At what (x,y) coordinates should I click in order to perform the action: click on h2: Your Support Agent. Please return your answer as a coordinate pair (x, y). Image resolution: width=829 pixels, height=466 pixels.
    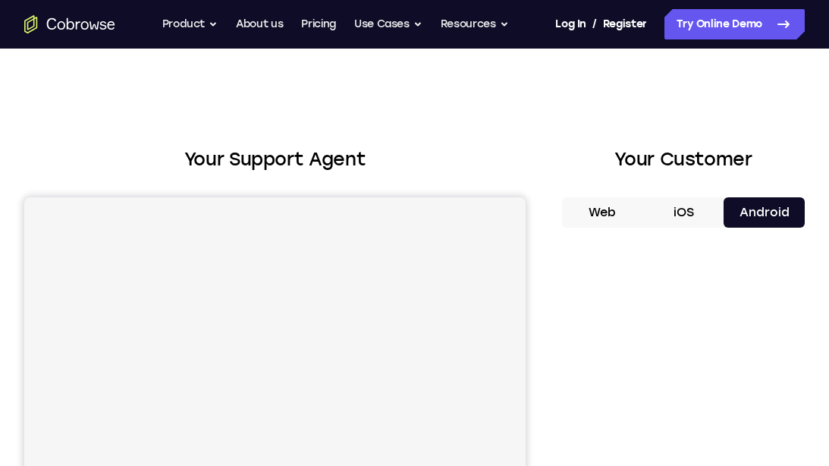
    Looking at the image, I should click on (275, 159).